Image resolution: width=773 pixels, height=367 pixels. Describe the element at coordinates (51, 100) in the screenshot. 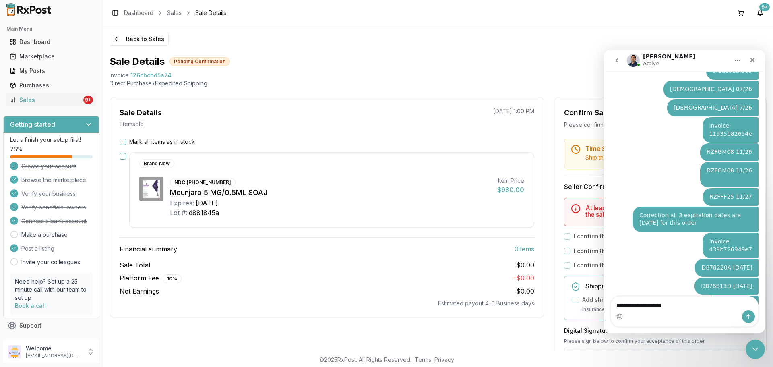

I see `a: Sales9+` at that location.